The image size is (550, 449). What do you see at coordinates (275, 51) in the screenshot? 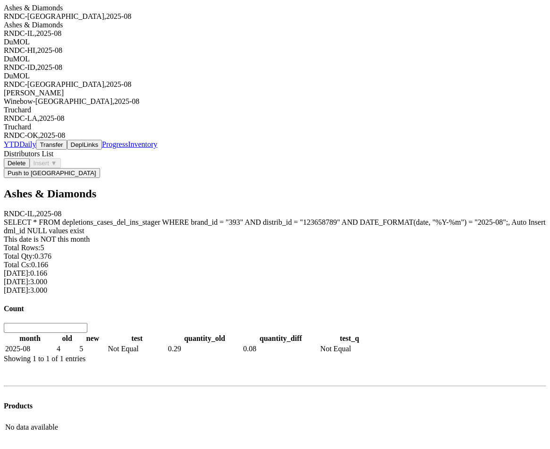
I see `div: RNDC-HI , 2025 - 08` at bounding box center [275, 51].